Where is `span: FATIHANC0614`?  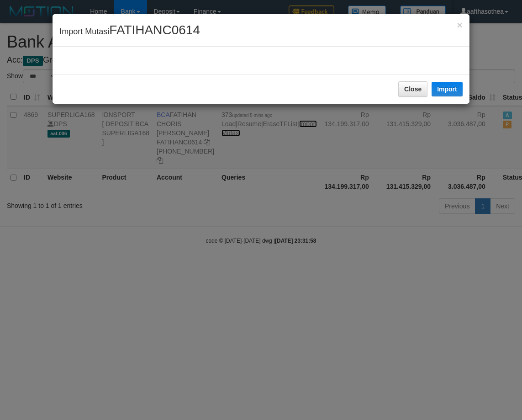 span: FATIHANC0614 is located at coordinates (155, 30).